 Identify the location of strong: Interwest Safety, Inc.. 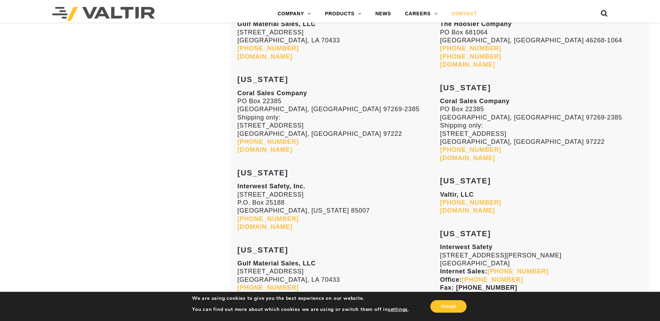
(271, 186).